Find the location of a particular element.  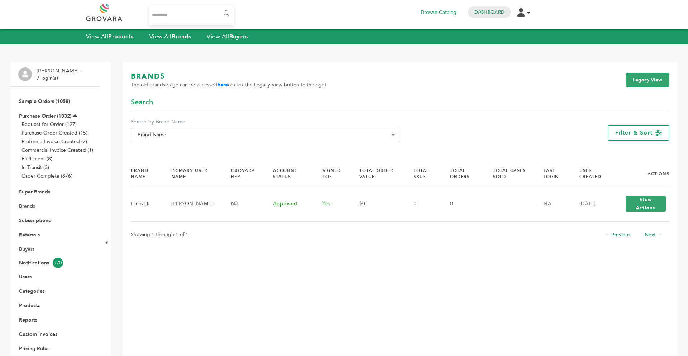

span: Brand Name is located at coordinates (266, 135).